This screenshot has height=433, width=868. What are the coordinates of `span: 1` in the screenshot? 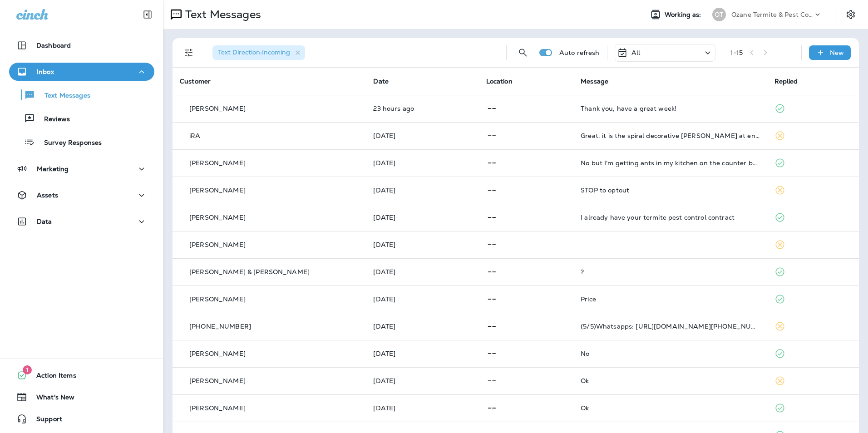 It's located at (28, 369).